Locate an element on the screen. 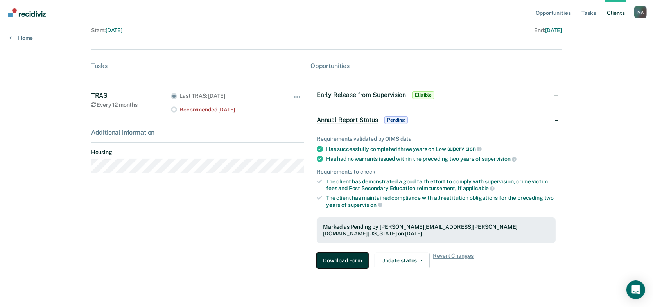 The width and height of the screenshot is (653, 307). div: Requirements to check is located at coordinates (436, 172).